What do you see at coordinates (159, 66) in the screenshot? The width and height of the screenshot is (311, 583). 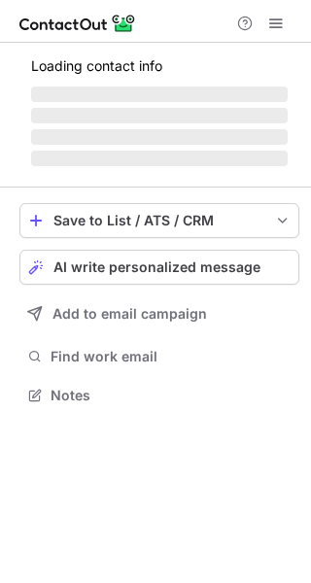 I see `p: Loading contact info` at bounding box center [159, 66].